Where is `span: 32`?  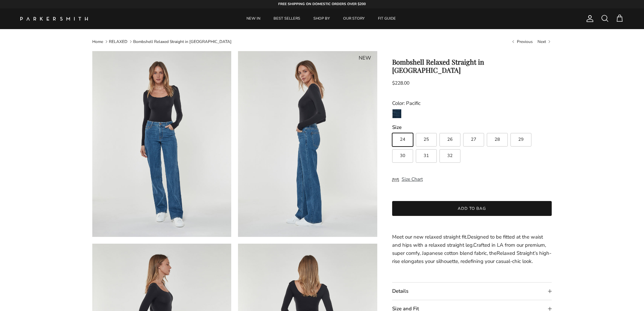 span: 32 is located at coordinates (450, 156).